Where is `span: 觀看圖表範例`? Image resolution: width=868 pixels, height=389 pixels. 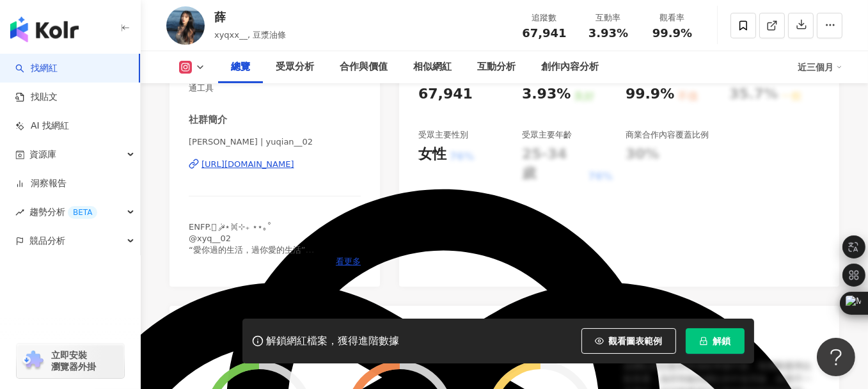 span: 觀看圖表範例 is located at coordinates (636, 341).